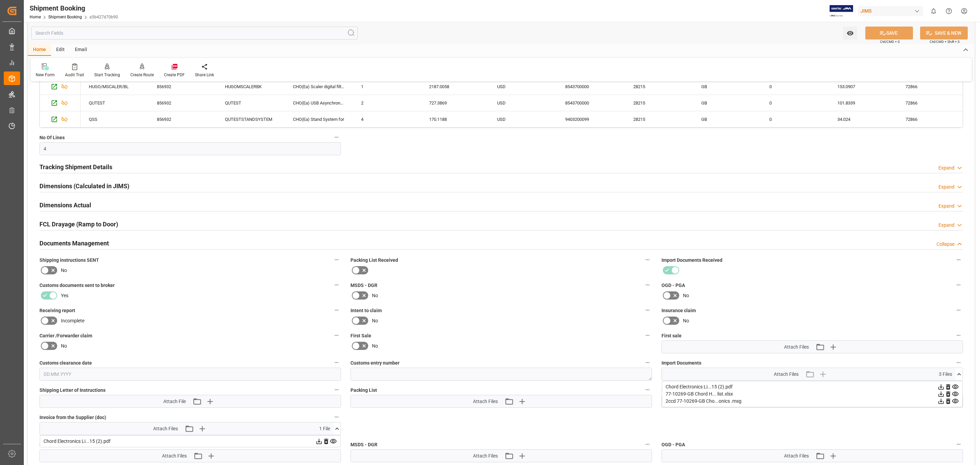  What do you see at coordinates (251, 86) in the screenshot?
I see `div: HUGOMSCALERBK` at bounding box center [251, 86].